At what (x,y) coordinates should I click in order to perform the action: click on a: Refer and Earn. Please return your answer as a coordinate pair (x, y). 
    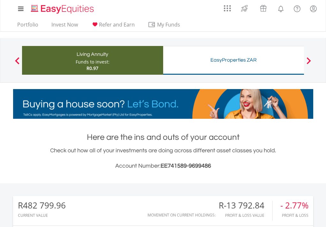
    Looking at the image, I should click on (113, 26).